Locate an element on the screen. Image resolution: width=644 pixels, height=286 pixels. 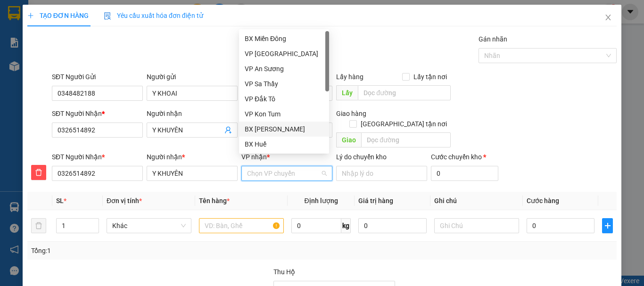
span: Đơn vị tính is located at coordinates (124, 201).